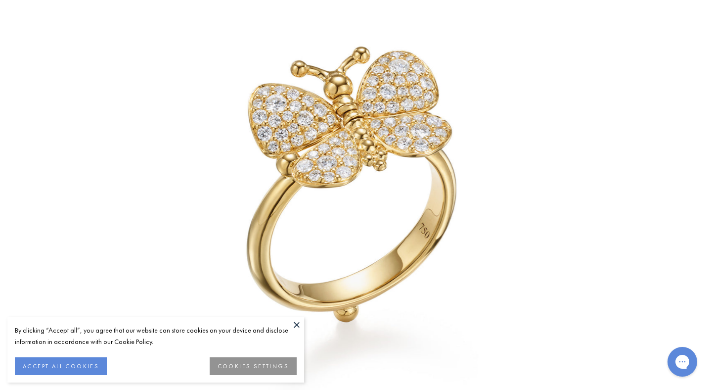  Describe the element at coordinates (61, 366) in the screenshot. I see `button: ACCEPT ALL COOKIES` at that location.